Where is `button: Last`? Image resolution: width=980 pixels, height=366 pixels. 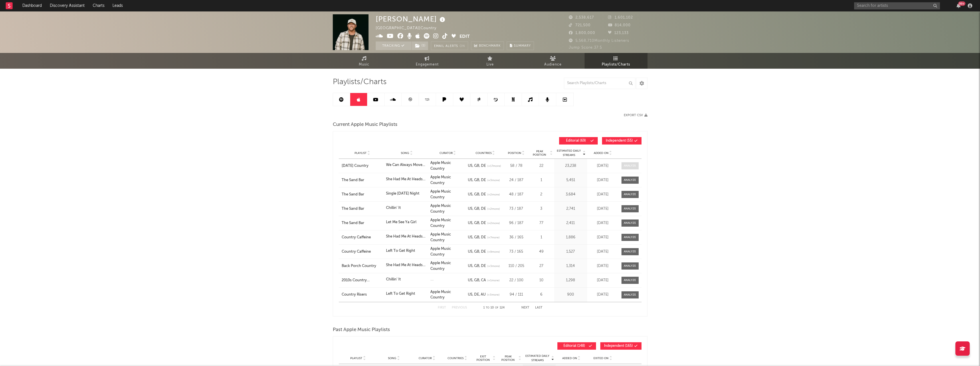
button: Last is located at coordinates (539, 307).